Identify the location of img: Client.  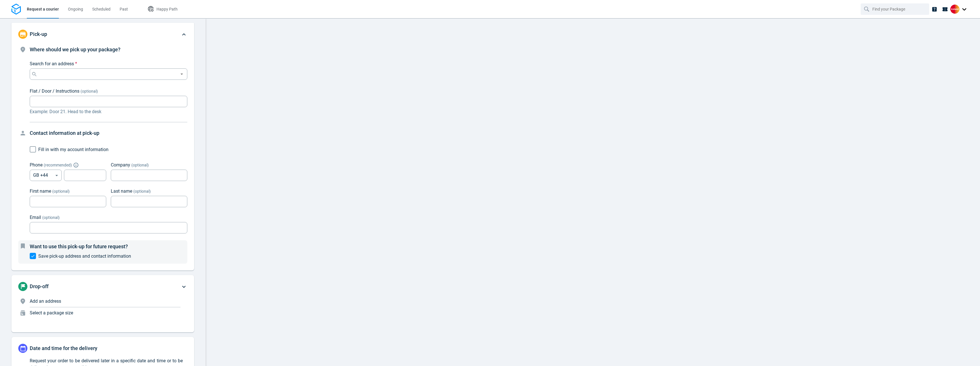
(954, 9).